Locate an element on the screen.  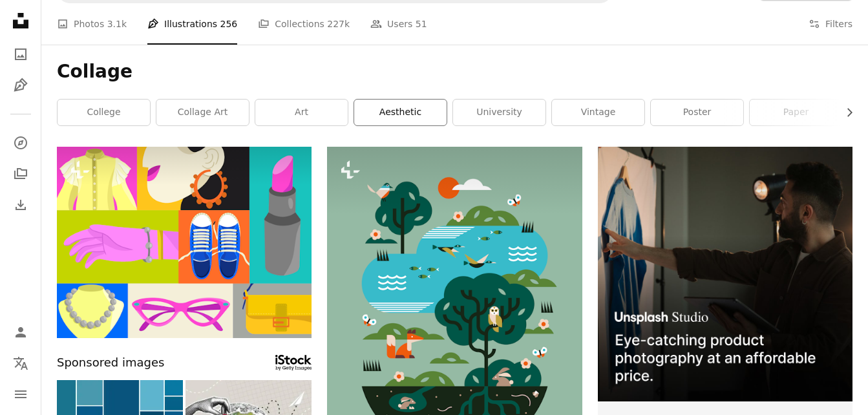
h1: Collage is located at coordinates (454, 72).